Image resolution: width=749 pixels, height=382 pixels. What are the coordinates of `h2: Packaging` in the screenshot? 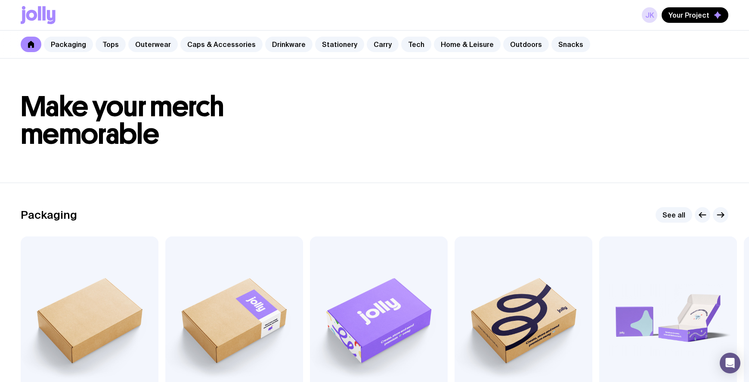 It's located at (49, 215).